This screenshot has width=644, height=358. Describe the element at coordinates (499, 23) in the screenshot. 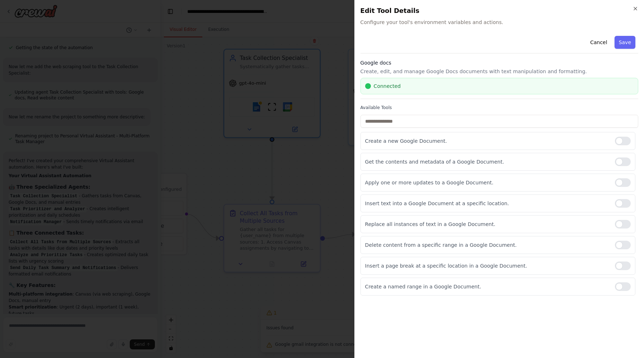

I see `span: Configure your tool's environment variables and actions.` at that location.